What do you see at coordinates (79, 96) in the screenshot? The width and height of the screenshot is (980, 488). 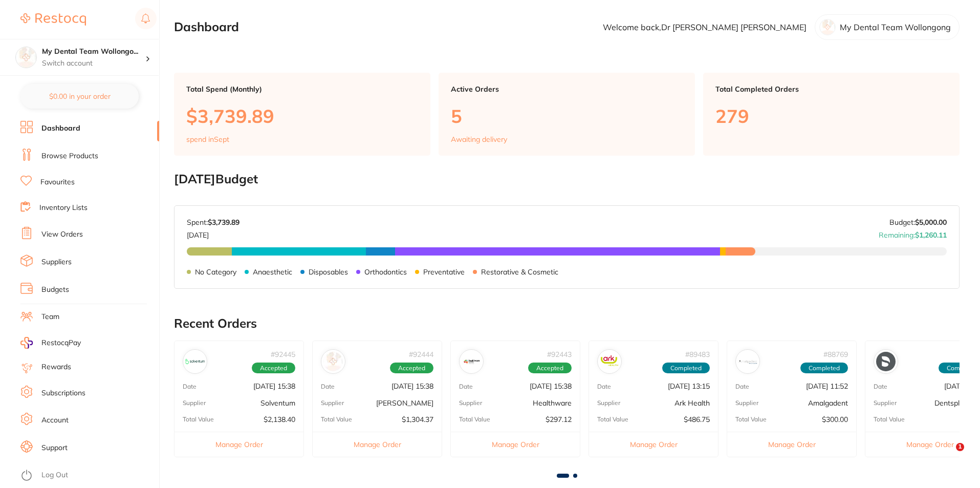 I see `button: $0.00 in your order` at bounding box center [79, 96].